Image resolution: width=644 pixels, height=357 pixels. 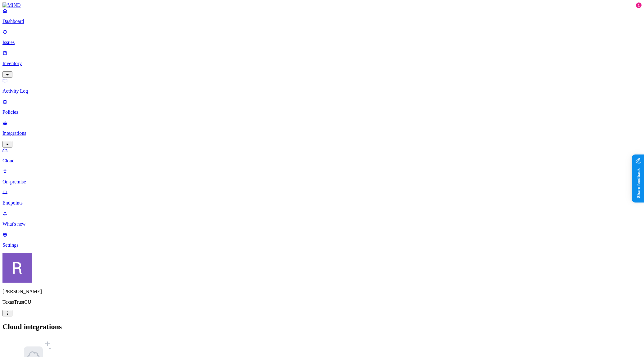 I want to click on a: Activity Log, so click(x=322, y=86).